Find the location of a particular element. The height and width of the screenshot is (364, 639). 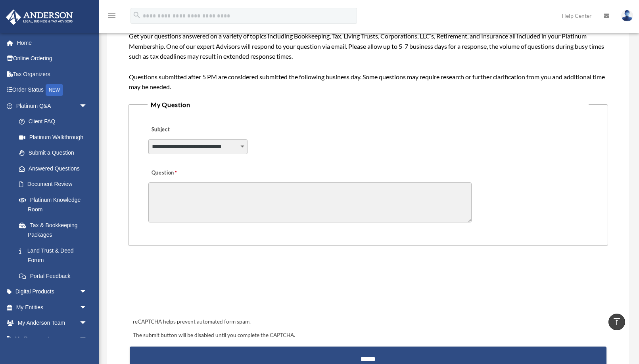

a: Portal Feedback is located at coordinates (55, 276).